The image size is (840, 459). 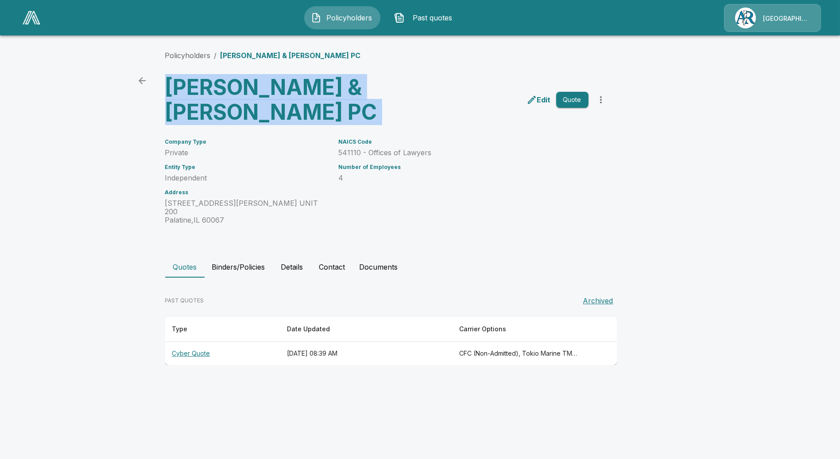 What do you see at coordinates (142, 81) in the screenshot?
I see `a: back` at bounding box center [142, 81].